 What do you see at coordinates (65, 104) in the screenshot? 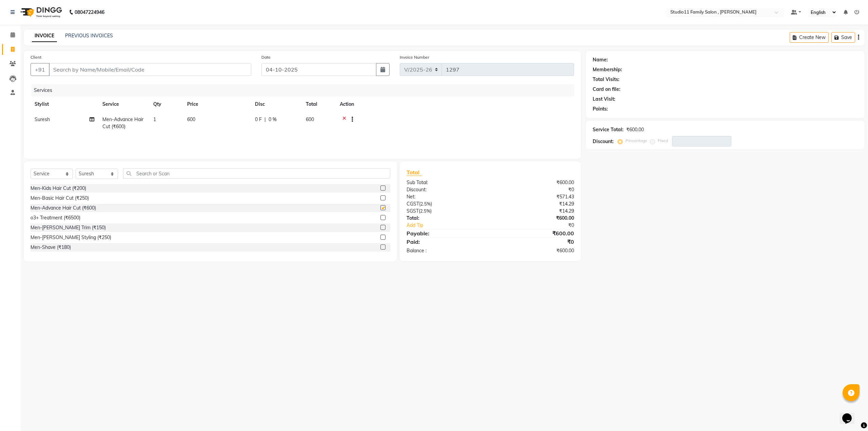
I see `th: Stylist` at bounding box center [65, 104].